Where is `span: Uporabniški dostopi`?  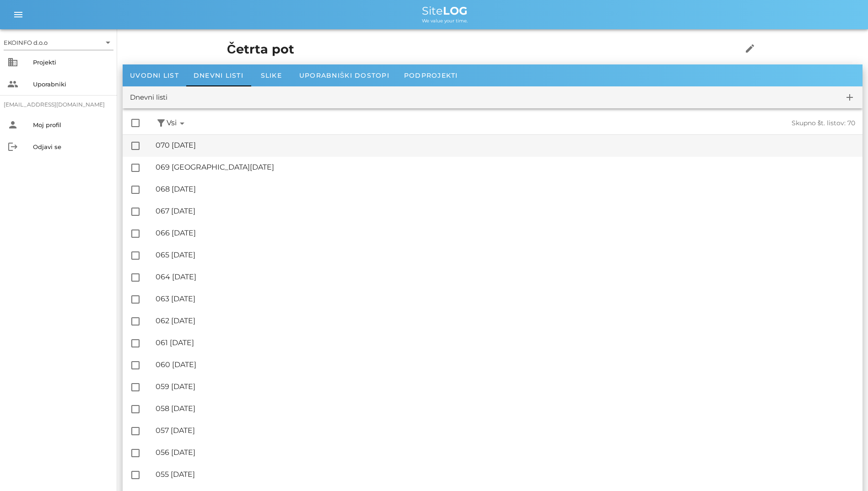 span: Uporabniški dostopi is located at coordinates (344, 76).